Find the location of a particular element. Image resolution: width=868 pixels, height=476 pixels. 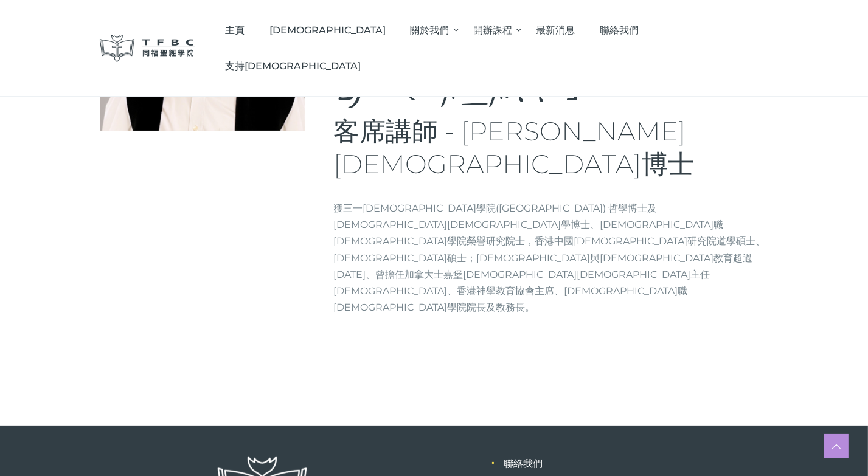

span: 主頁 is located at coordinates (235, 30).